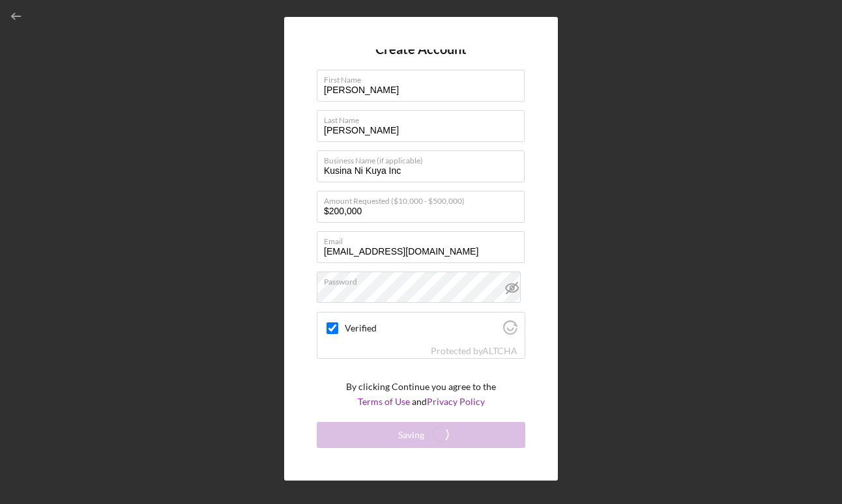 Image resolution: width=842 pixels, height=504 pixels. What do you see at coordinates (425, 159) in the screenshot?
I see `label: Business Name (if applicable)` at bounding box center [425, 159].